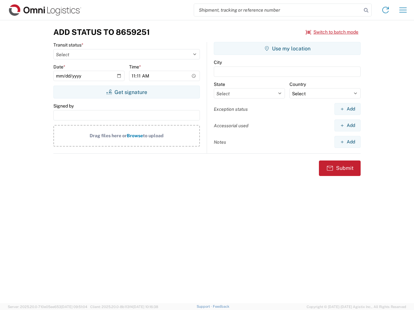  I want to click on span: Client: 2025.20.0-8b113f4, so click(124, 307).